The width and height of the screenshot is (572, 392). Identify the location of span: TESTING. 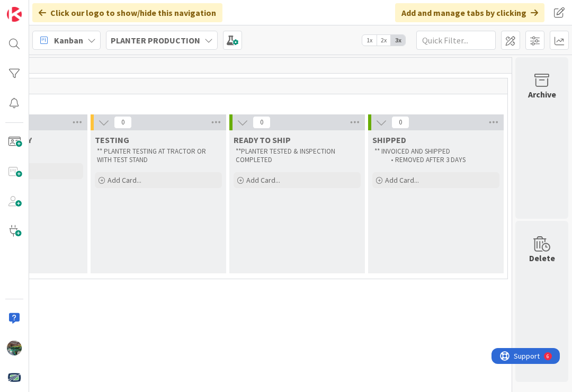
(112, 140).